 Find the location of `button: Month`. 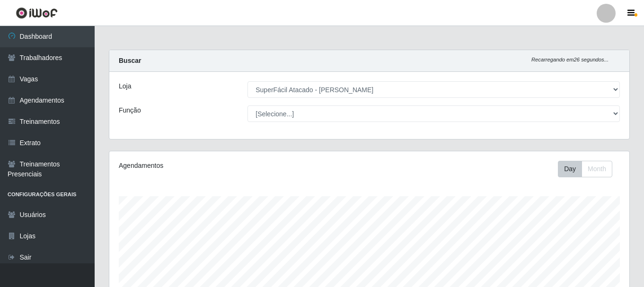

button: Month is located at coordinates (597, 169).